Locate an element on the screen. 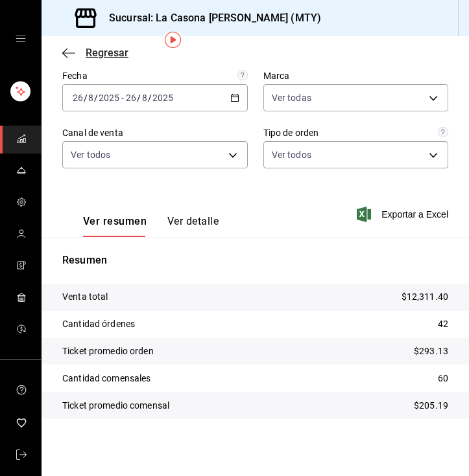 Image resolution: width=469 pixels, height=476 pixels. p: 42 is located at coordinates (443, 324).